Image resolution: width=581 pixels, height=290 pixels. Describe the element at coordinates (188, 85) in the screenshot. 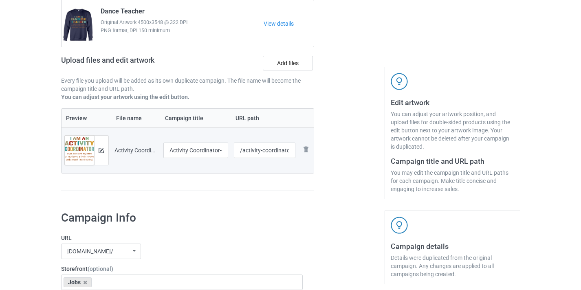

I see `p: Every file you upload will be added as its own duplicate campaign. The file name will become the ...` at that location.